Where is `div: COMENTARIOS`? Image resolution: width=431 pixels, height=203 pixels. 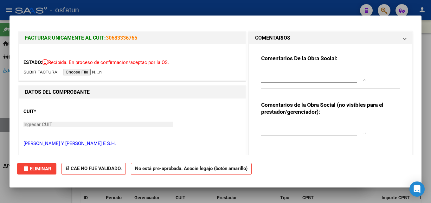
div: COMENTARIOS is located at coordinates (330, 102).